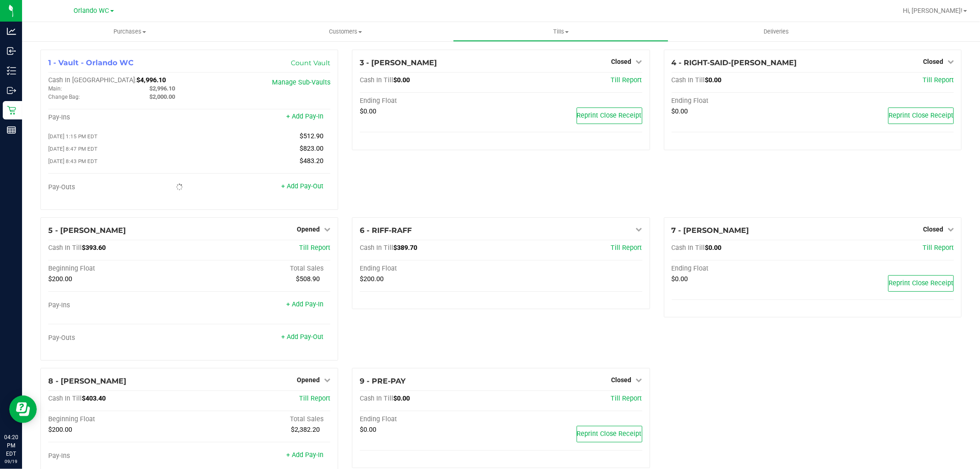  What do you see at coordinates (11, 461) in the screenshot?
I see `p: 09/19` at bounding box center [11, 461].